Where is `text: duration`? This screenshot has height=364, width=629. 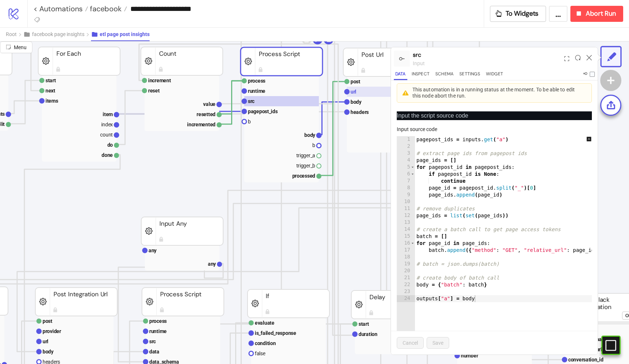 text: duration is located at coordinates (368, 334).